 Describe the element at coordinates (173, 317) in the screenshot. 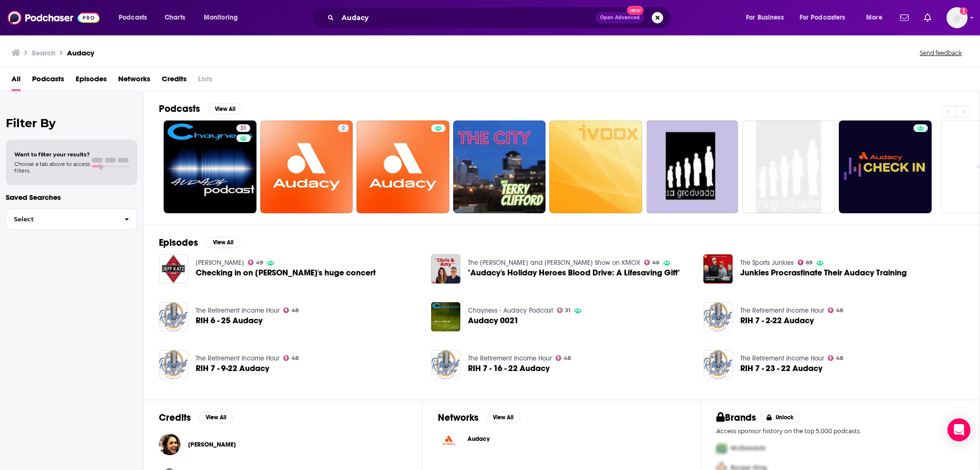

I see `img: RIH 6 - 25 Audacy` at that location.